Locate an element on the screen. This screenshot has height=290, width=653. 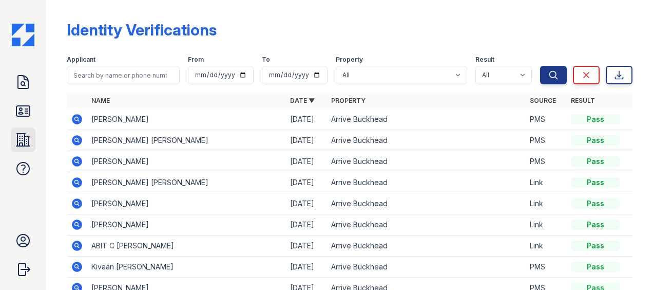
a: Result is located at coordinates (583, 100).